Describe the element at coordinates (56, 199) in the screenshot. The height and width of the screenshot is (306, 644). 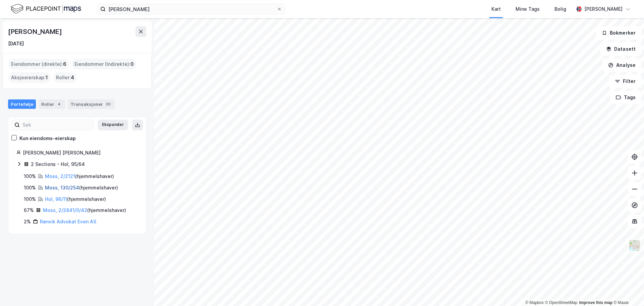
I see `a: Hol, 96/11` at that location.